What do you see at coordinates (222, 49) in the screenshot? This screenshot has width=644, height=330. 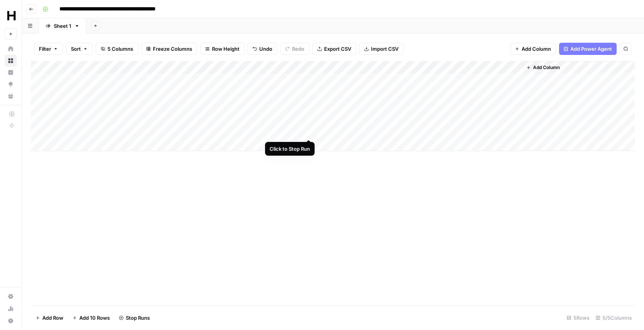 I see `button: Row Height` at bounding box center [222, 49].